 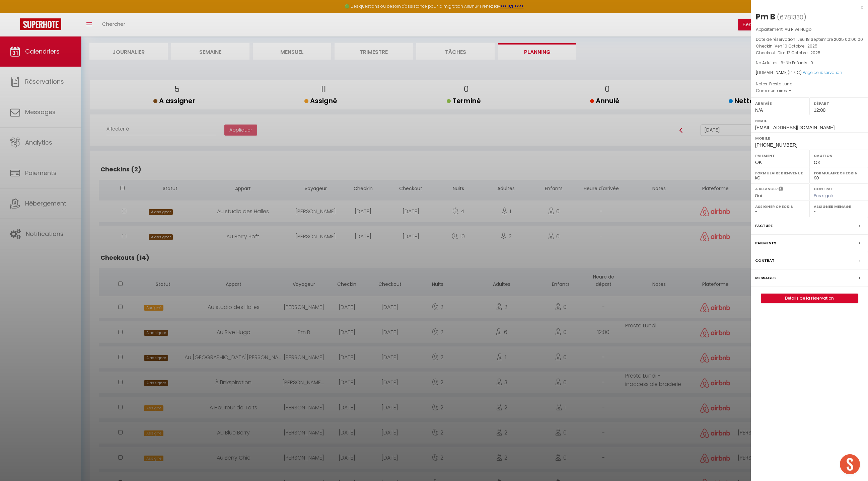 I want to click on label: Facture, so click(x=764, y=225).